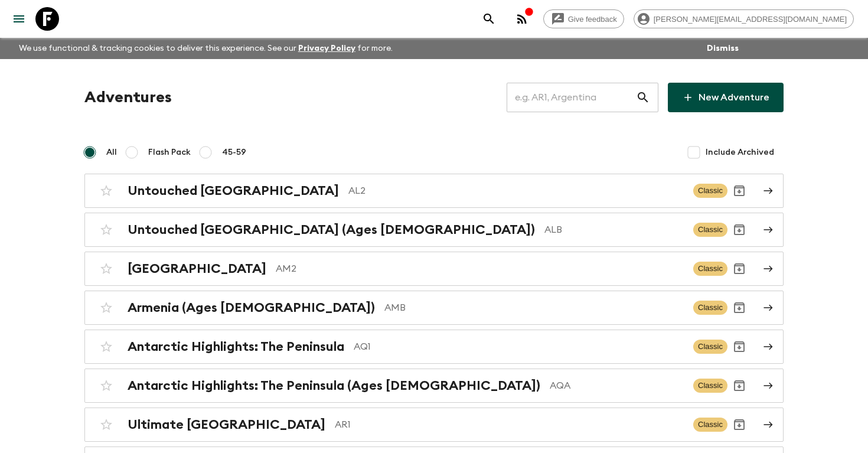  I want to click on a: Antarctic Highlights: The PeninsulaAQ1ClassicArchive, so click(434, 346).